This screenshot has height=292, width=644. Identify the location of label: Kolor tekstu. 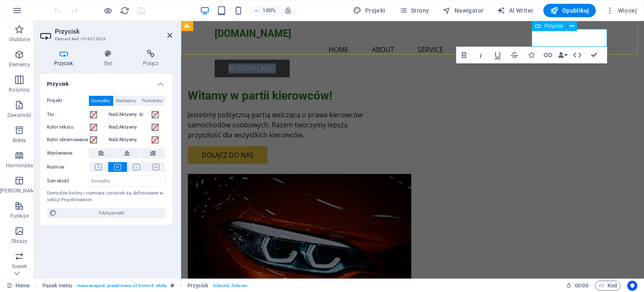
(68, 127).